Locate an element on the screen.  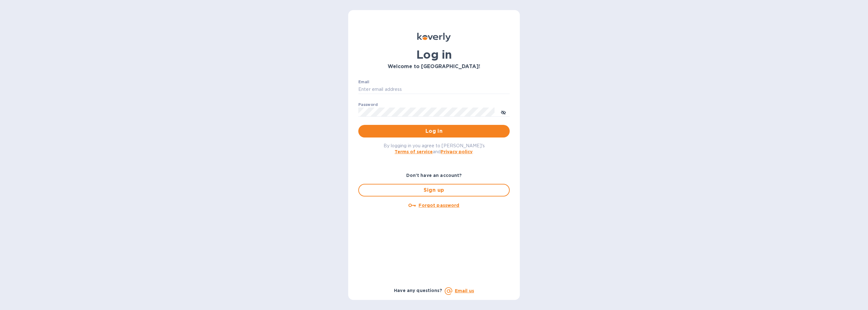
img: Koverly is located at coordinates (434, 37).